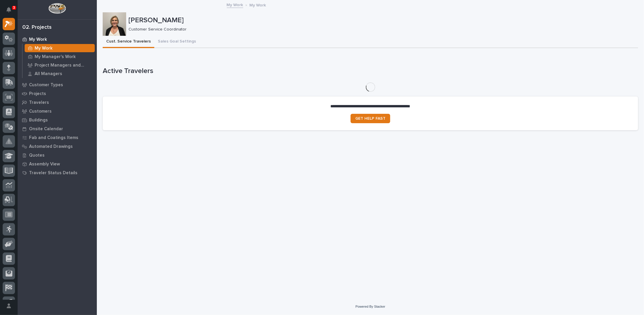  What do you see at coordinates (57, 155) in the screenshot?
I see `a: Quotes` at bounding box center [57, 155].